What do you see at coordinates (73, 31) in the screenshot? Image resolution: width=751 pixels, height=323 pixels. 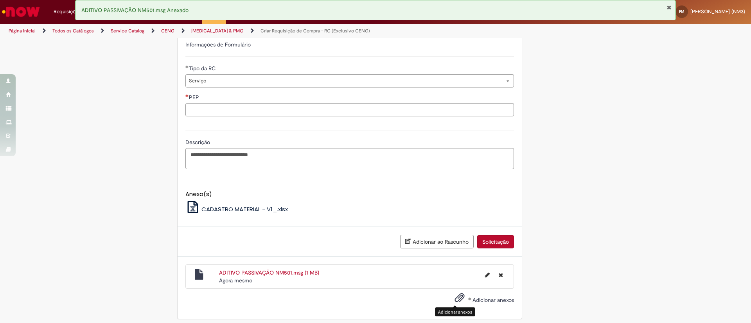 I see `a: Todos os Catálogos` at bounding box center [73, 31].